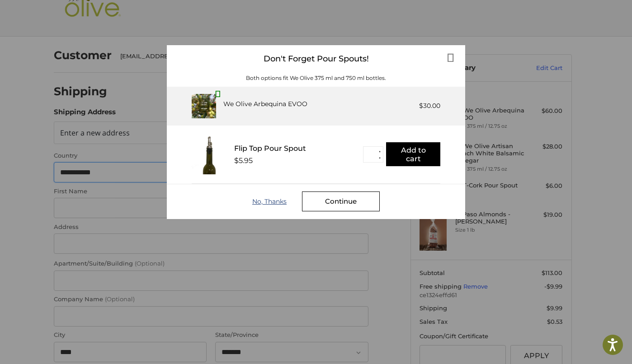  I want to click on div: $30.00, so click(430, 105).